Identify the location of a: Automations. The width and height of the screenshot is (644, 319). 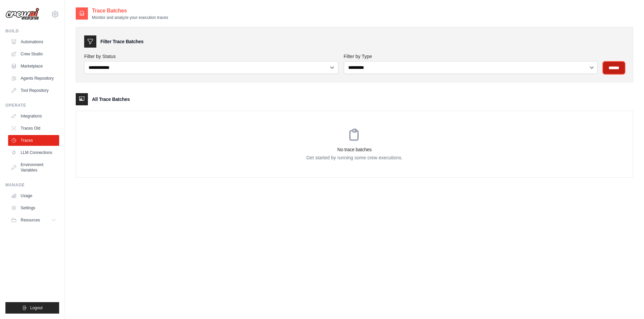
(34, 42).